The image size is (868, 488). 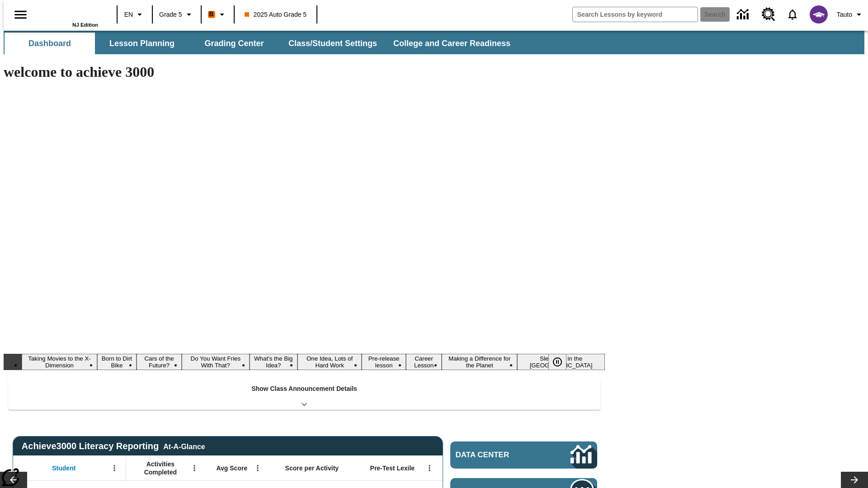 What do you see at coordinates (479, 362) in the screenshot?
I see `button: Slide 9 Making a Difference for the Planet` at bounding box center [479, 362].